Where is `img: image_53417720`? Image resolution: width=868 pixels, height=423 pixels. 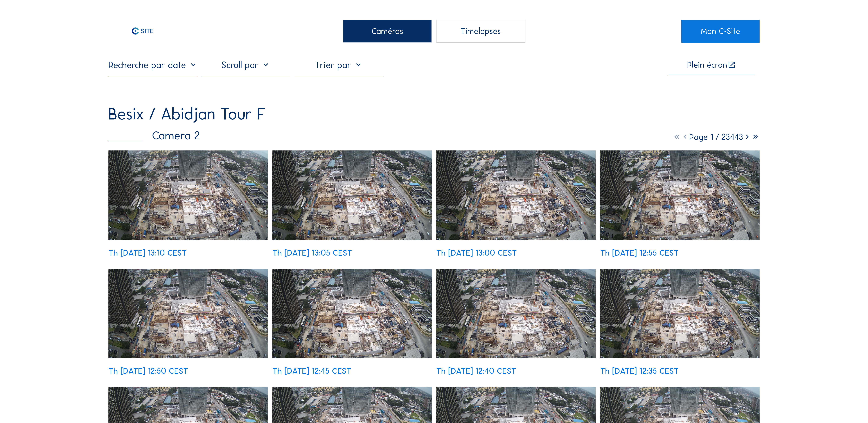
img: image_53417720 is located at coordinates (680, 313).